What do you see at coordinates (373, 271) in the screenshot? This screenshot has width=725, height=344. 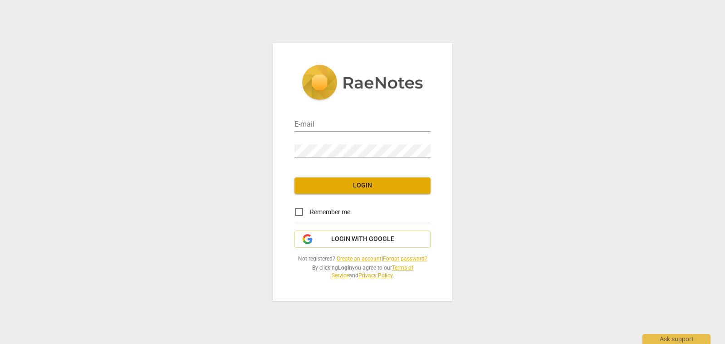 I see `a: Terms of Service` at bounding box center [373, 271].